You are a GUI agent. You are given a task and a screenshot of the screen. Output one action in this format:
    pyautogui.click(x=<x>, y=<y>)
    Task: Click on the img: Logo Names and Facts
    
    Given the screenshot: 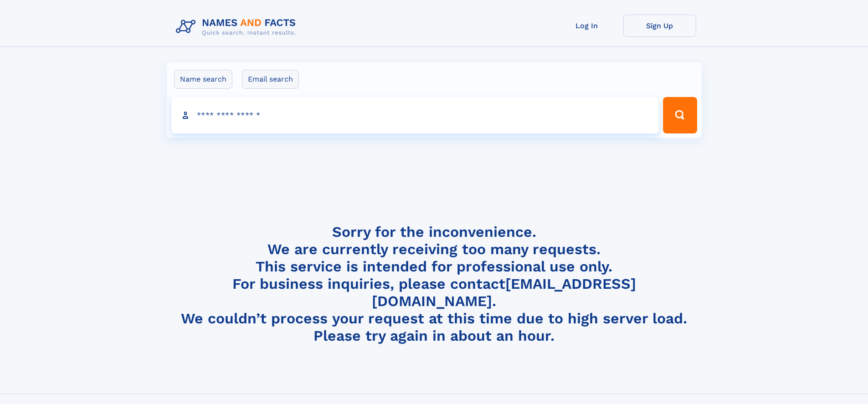 What is the action you would take?
    pyautogui.click(x=237, y=27)
    